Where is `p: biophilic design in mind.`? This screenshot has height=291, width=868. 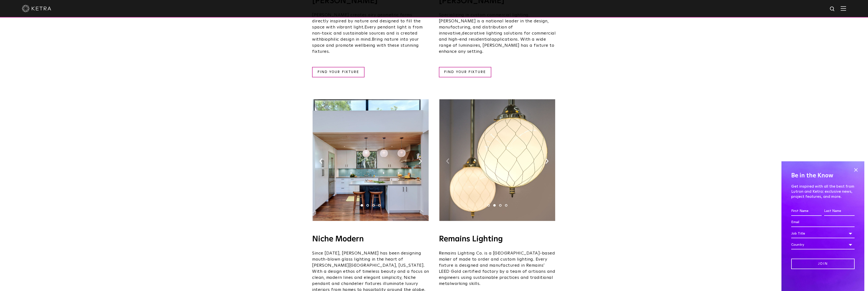 p: biophilic design in mind. is located at coordinates (370, 34).